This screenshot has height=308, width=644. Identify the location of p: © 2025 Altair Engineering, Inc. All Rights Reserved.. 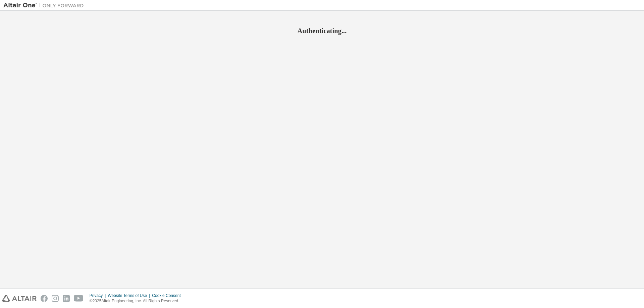
(137, 301).